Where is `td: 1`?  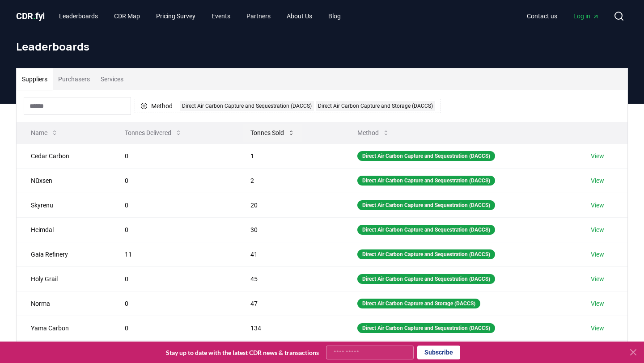
td: 1 is located at coordinates (289, 156).